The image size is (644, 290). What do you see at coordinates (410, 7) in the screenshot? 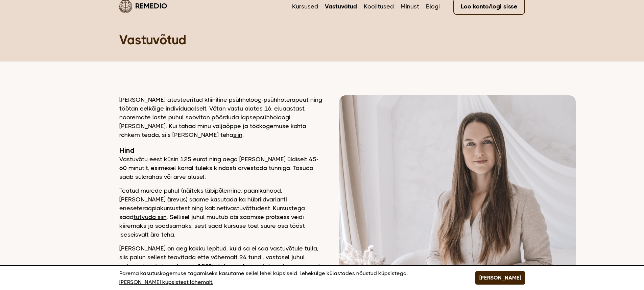
I see `a: Minust` at bounding box center [410, 7].